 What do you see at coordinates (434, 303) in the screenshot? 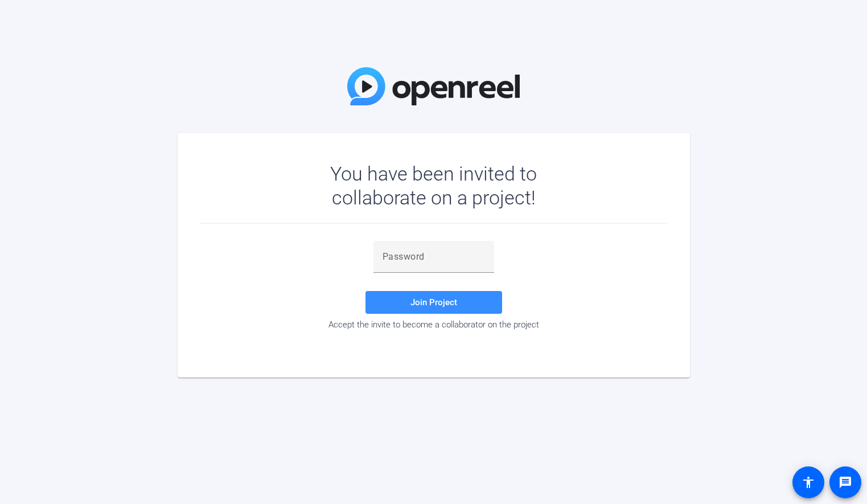
I see `button: Join Project` at bounding box center [434, 303].